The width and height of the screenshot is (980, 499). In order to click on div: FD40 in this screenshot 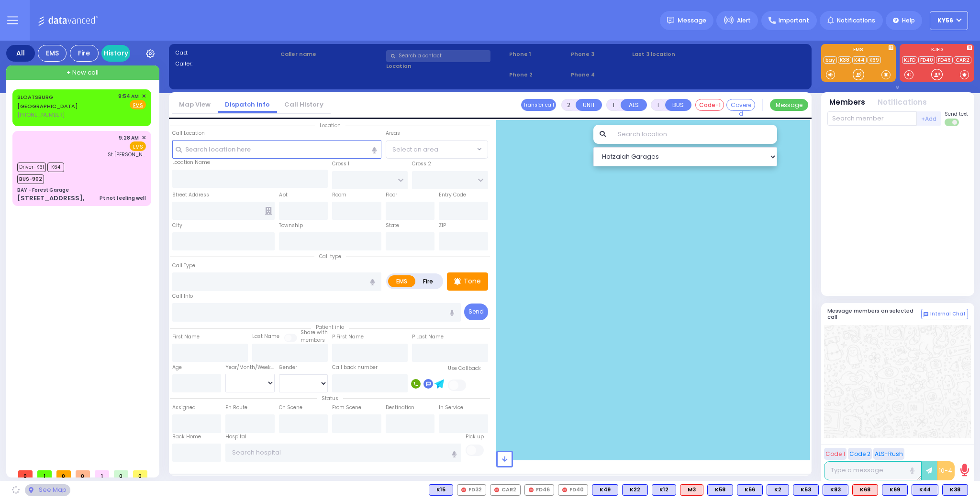, I will do `click(573, 490)`.